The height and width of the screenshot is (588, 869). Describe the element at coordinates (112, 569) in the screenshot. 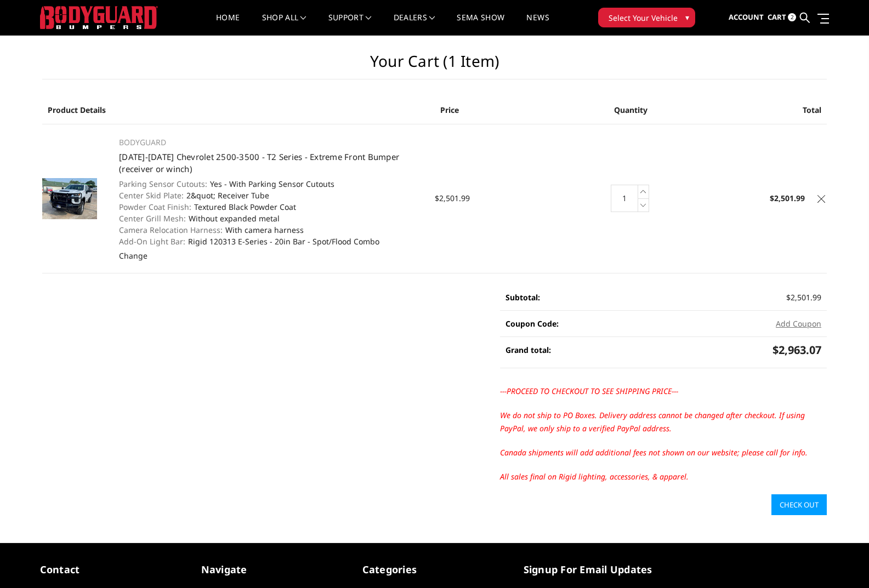

I see `h5: contact` at that location.